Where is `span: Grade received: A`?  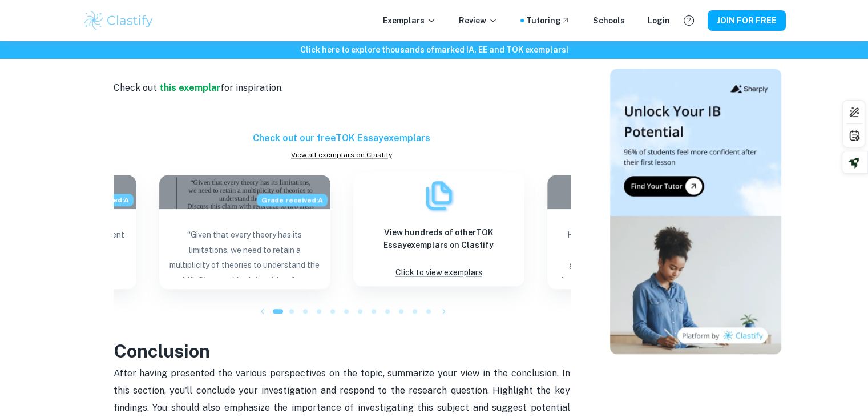
span: Grade received: A is located at coordinates (292, 200).